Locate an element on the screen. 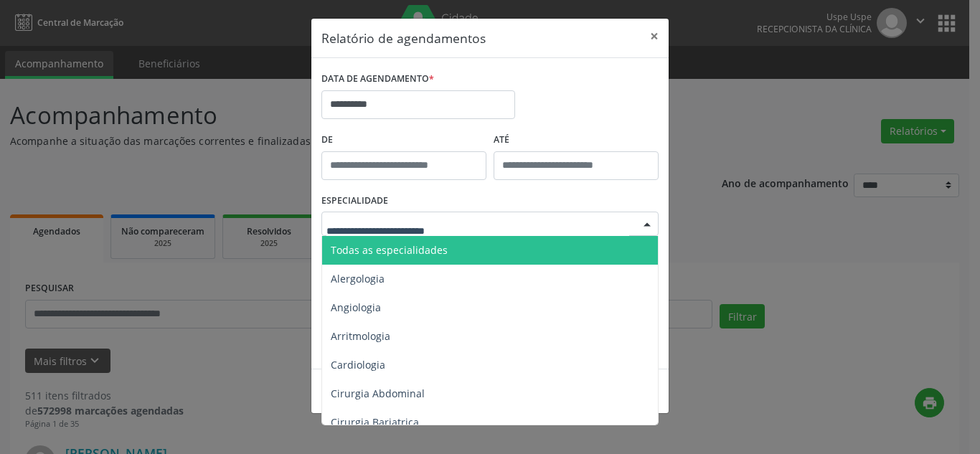 The width and height of the screenshot is (980, 454). h5: Relatório de agendamentos is located at coordinates (403, 38).